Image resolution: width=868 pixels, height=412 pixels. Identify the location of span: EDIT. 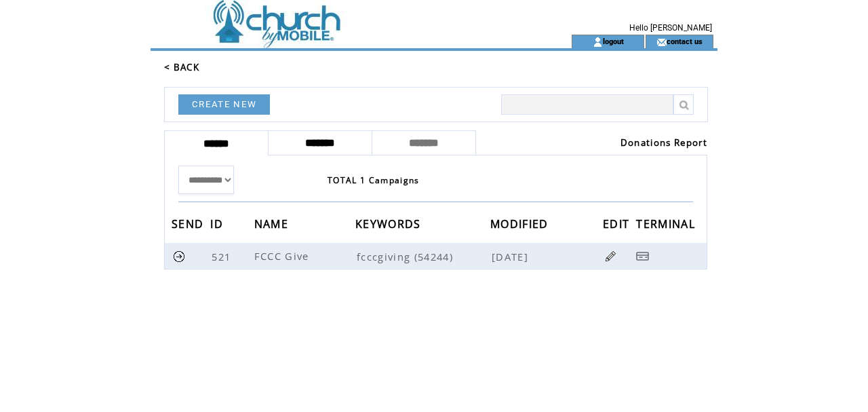
(618, 225).